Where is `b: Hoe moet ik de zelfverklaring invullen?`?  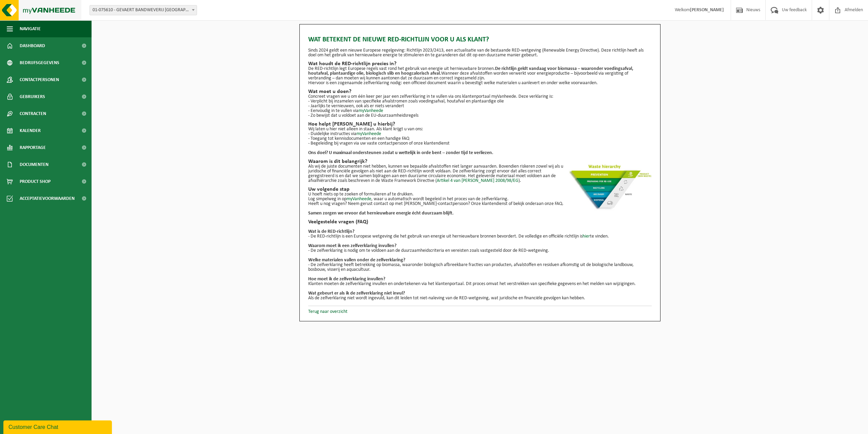 b: Hoe moet ik de zelfverklaring invullen? is located at coordinates (346, 279).